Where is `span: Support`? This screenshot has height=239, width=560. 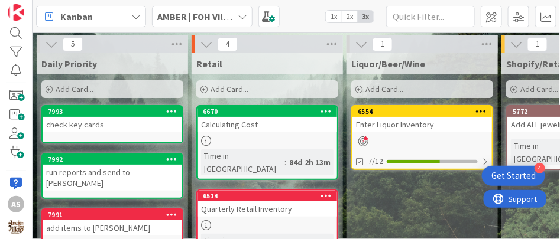 span: Support is located at coordinates (39, 9).